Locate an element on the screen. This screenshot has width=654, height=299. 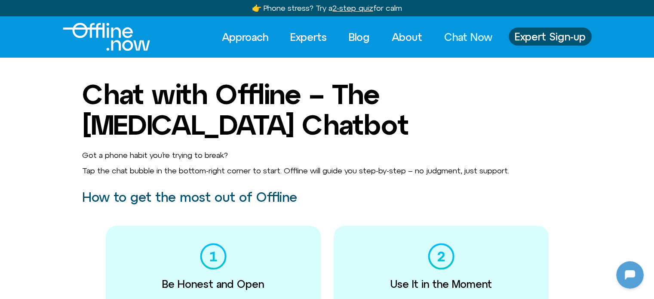
a: Experts is located at coordinates (309, 37).